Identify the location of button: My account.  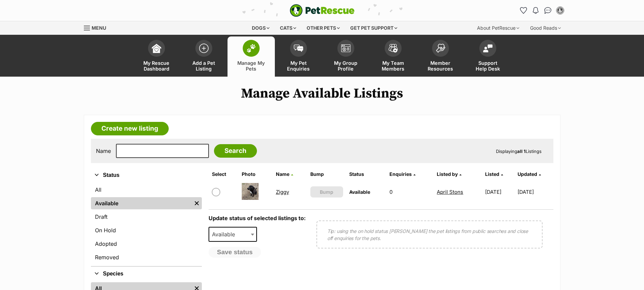
(560, 10).